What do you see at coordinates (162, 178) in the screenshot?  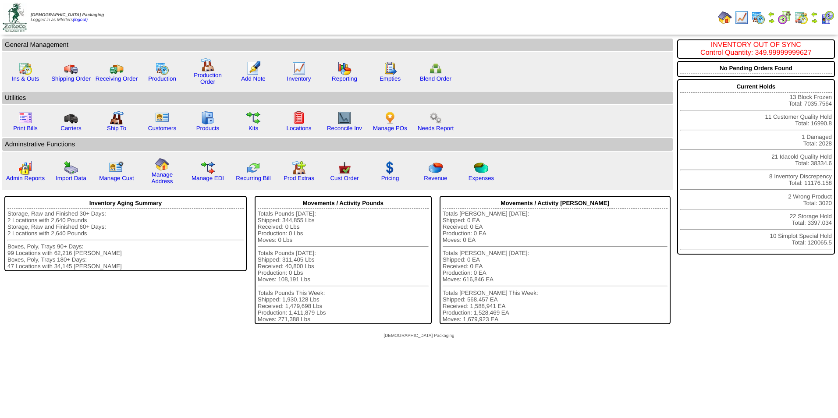 I see `a: Manage Address` at bounding box center [162, 178].